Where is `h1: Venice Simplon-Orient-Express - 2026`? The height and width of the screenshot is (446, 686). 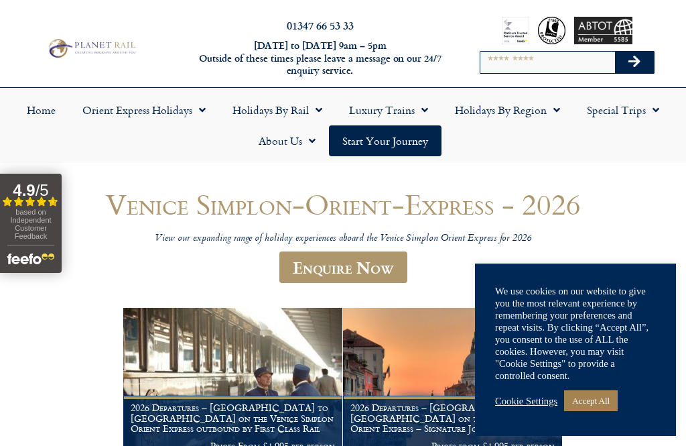
h1: Venice Simplon-Orient-Express - 2026 is located at coordinates (343, 204).